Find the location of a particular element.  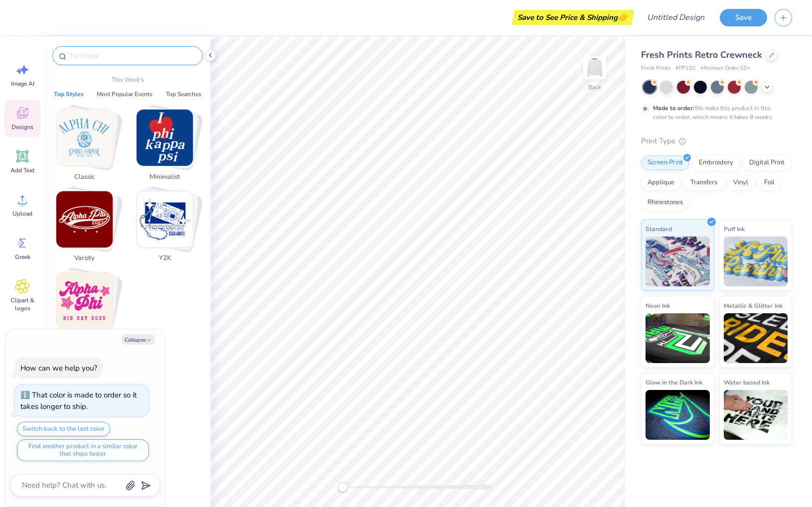

span: Glow in the Dark Ink is located at coordinates (674, 382).